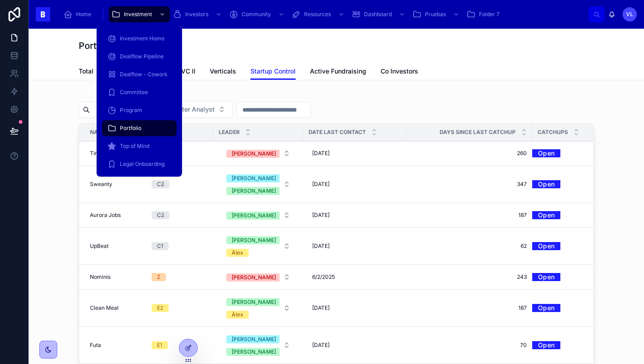  What do you see at coordinates (469, 277) in the screenshot?
I see `span: 243` at bounding box center [469, 277].